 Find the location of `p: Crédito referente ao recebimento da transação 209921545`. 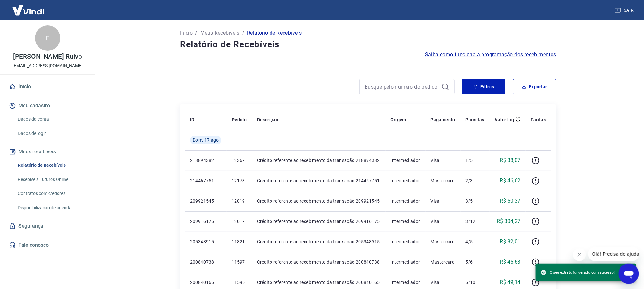

p: Crédito referente ao recebimento da transação 209921545 is located at coordinates (319, 201).